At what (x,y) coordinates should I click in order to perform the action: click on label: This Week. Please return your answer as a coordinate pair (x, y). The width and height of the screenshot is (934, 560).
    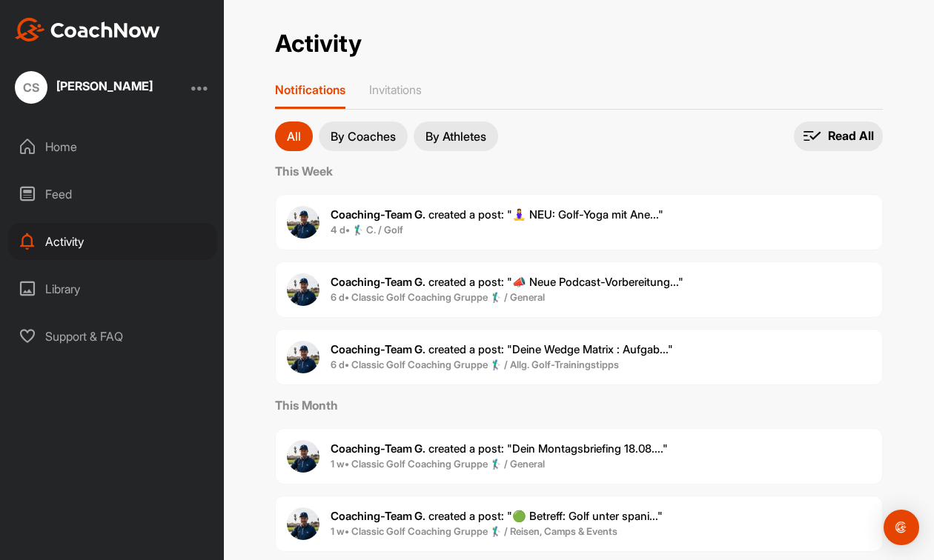
    Looking at the image, I should click on (579, 171).